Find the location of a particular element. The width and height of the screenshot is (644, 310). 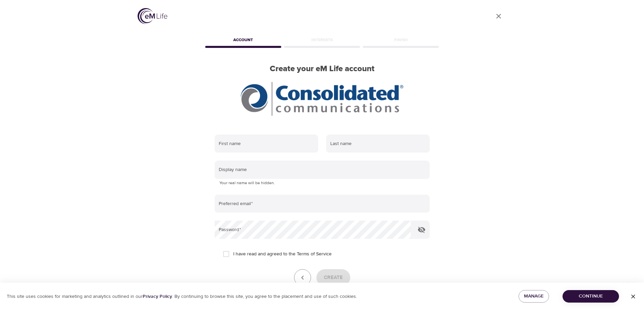

span: I have read and agreed to the is located at coordinates (282, 254).